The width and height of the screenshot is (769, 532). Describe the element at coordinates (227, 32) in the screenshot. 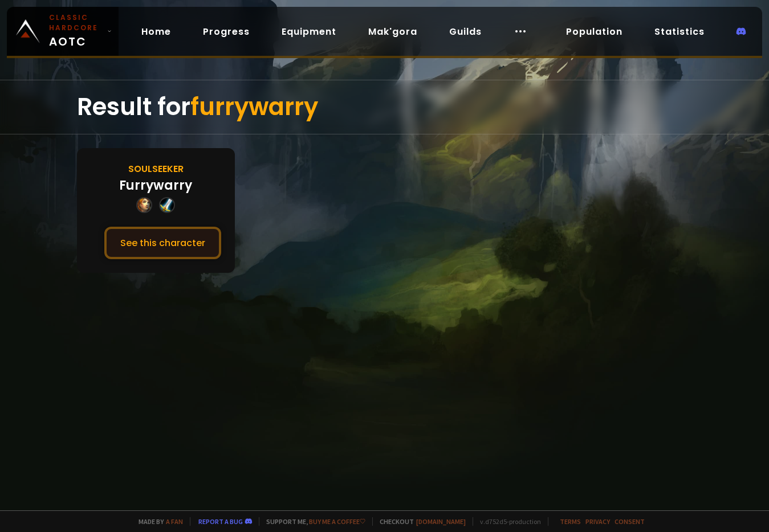

I see `a: Progress` at that location.